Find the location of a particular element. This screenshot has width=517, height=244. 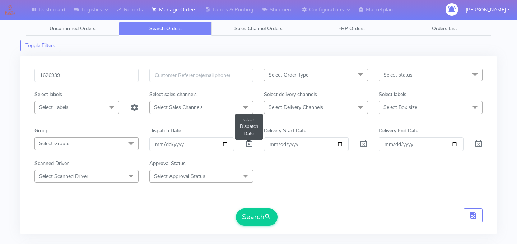

span: Select Labels is located at coordinates (54, 107).